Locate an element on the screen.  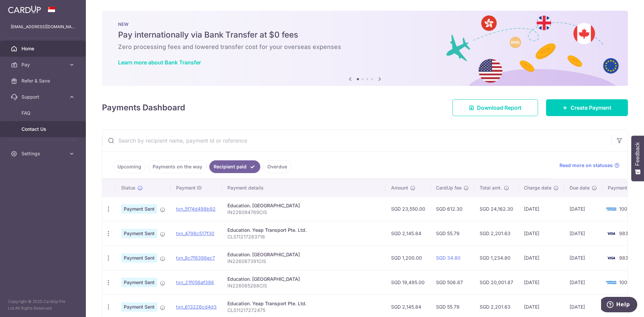
span: Home is located at coordinates (44, 49).